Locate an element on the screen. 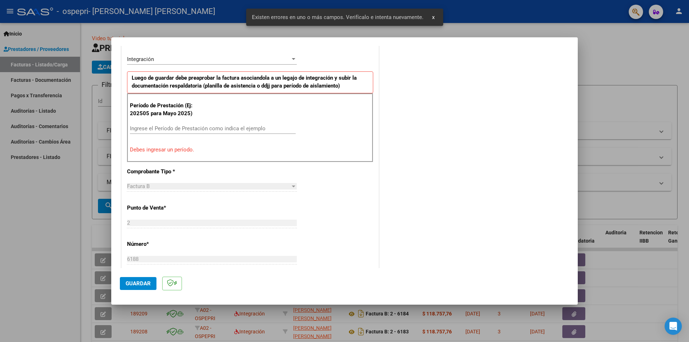 The height and width of the screenshot is (342, 689). div: Open Intercom Messenger is located at coordinates (674, 326).